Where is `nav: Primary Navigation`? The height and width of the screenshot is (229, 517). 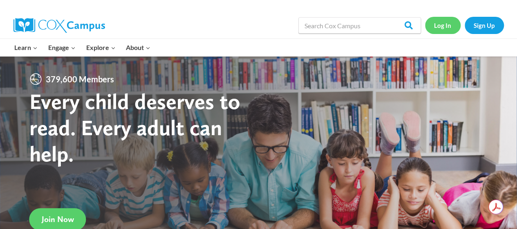
nav: Primary Navigation is located at coordinates (83, 47).